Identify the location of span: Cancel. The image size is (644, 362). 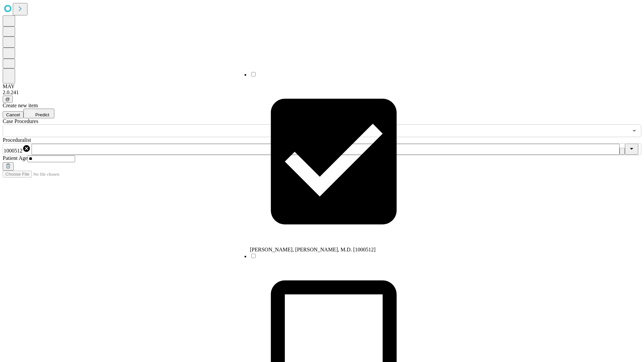
(13, 115).